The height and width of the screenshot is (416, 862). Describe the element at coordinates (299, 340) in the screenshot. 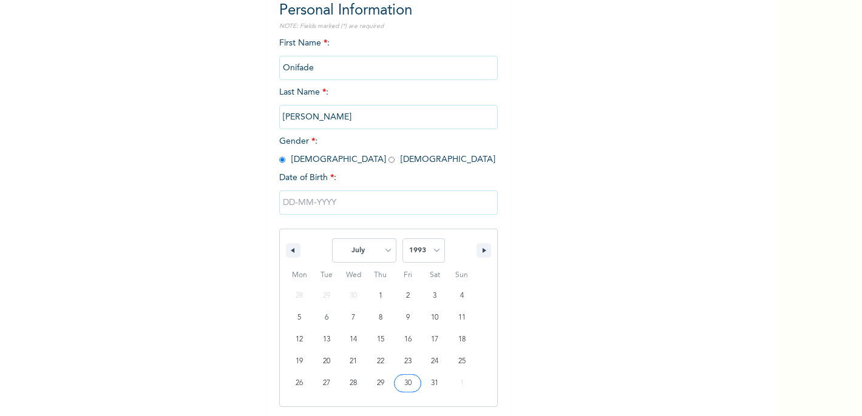

I see `span: 12` at that location.